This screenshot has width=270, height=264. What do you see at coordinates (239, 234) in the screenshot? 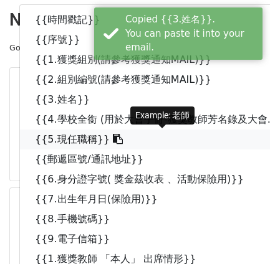
I see `div: 聊天小工具` at bounding box center [239, 234].